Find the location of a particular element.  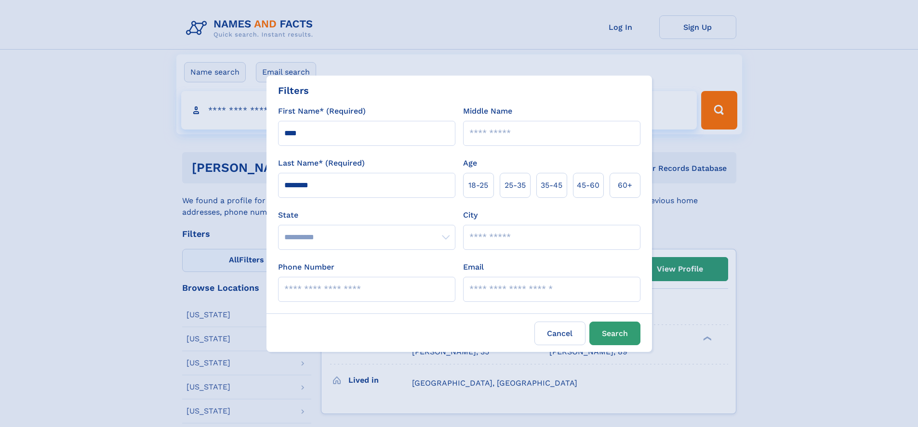

label: Last Name* (Required) is located at coordinates (321, 163).